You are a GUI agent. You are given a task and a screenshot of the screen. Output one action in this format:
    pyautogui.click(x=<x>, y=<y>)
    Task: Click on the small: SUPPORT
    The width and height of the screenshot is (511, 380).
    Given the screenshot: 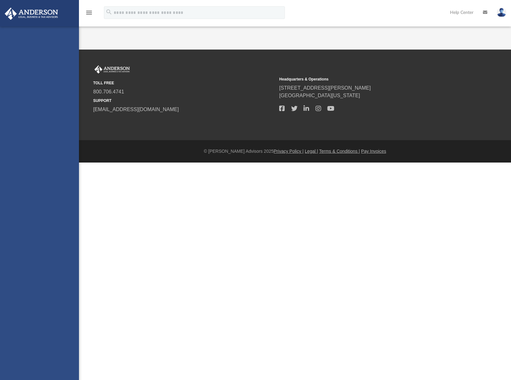 What is the action you would take?
    pyautogui.click(x=184, y=101)
    